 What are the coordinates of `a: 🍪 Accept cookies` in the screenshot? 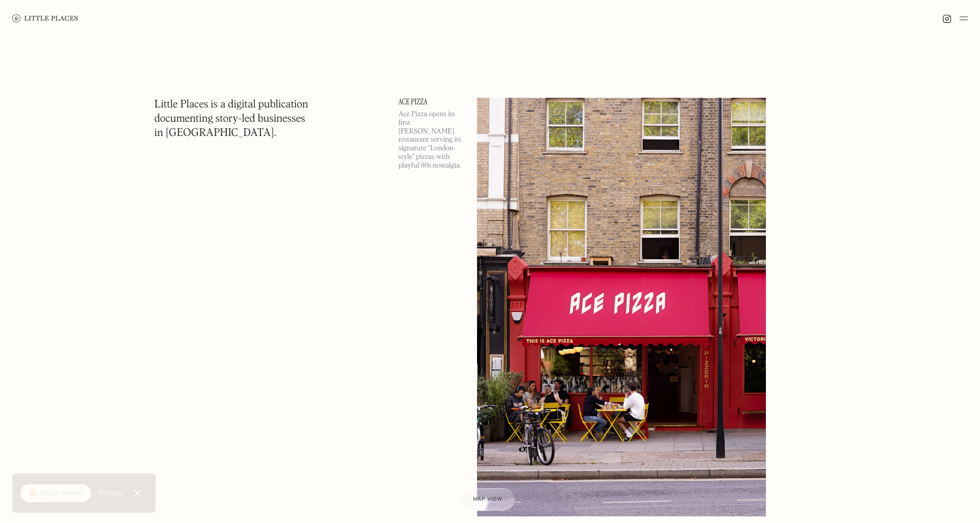 It's located at (56, 493).